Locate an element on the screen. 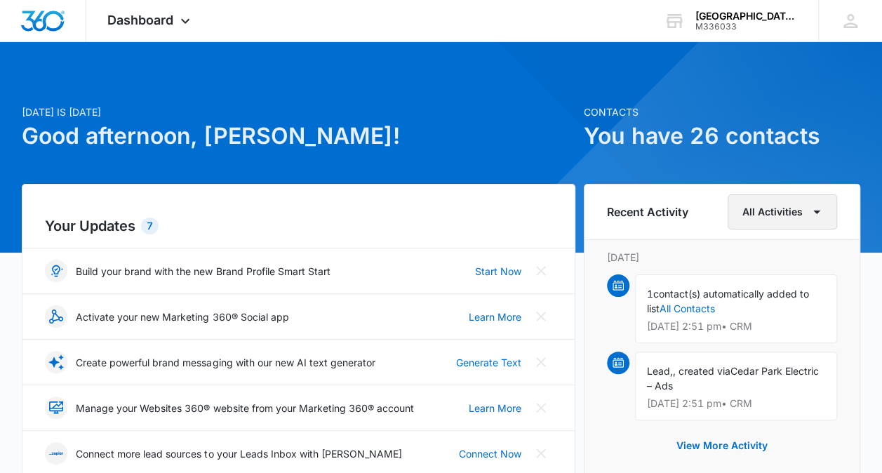 Image resolution: width=882 pixels, height=473 pixels. span: 1 is located at coordinates (650, 293).